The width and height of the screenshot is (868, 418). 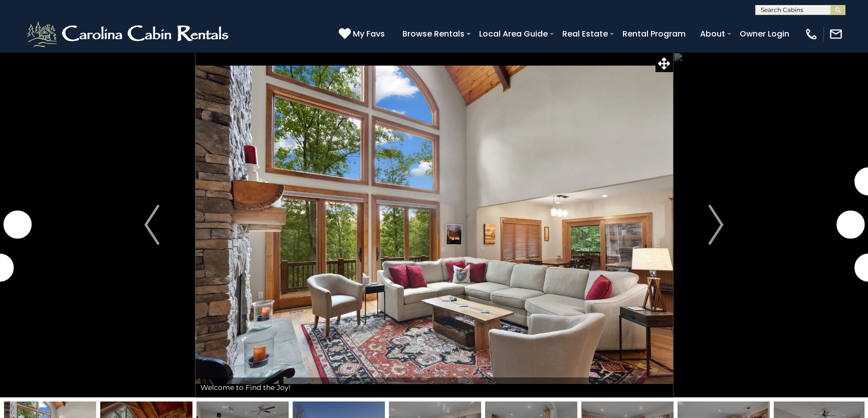 What do you see at coordinates (811, 34) in the screenshot?
I see `img: phone-regular-white.png` at bounding box center [811, 34].